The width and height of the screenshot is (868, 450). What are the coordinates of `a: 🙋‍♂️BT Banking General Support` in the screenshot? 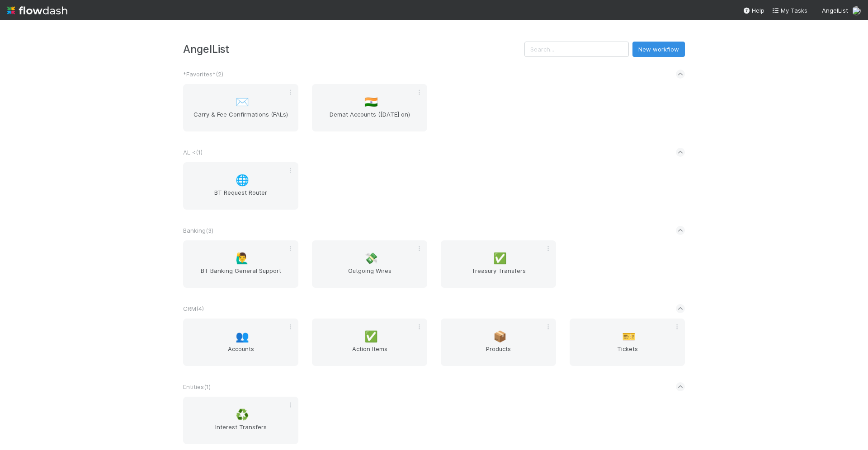 It's located at (241, 264).